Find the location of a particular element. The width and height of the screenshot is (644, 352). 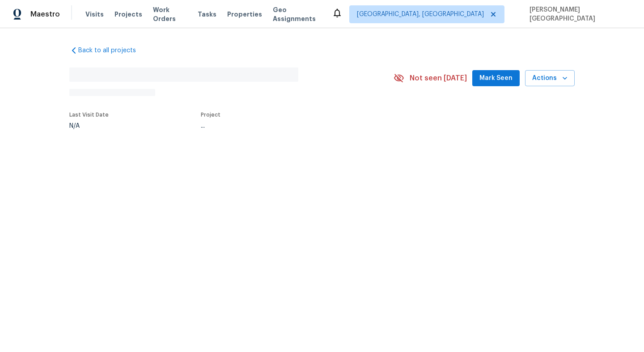

span: Project is located at coordinates (210, 115).